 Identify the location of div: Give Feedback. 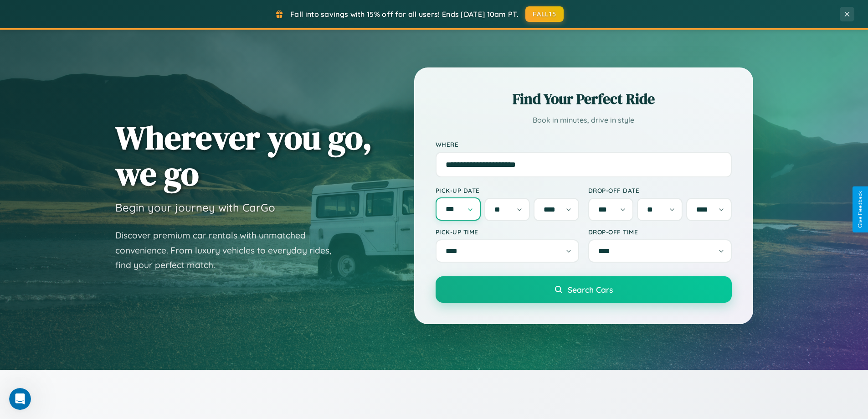
(861, 209).